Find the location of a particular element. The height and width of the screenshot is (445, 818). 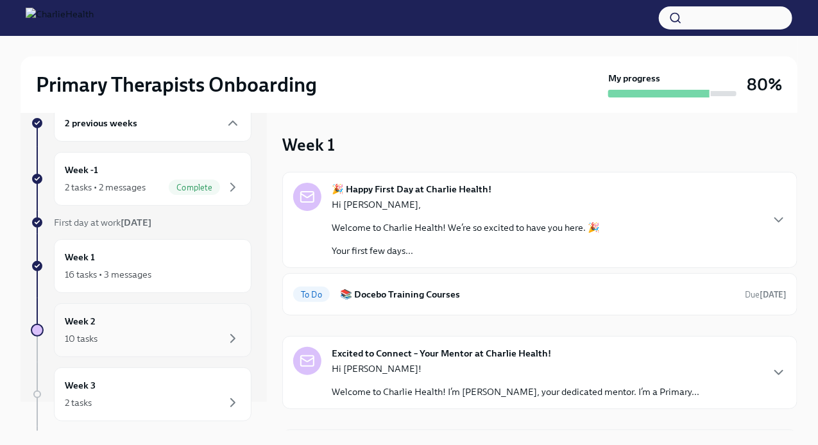

a: Week -12 tasks • 2 messagesComplete is located at coordinates (141, 179).